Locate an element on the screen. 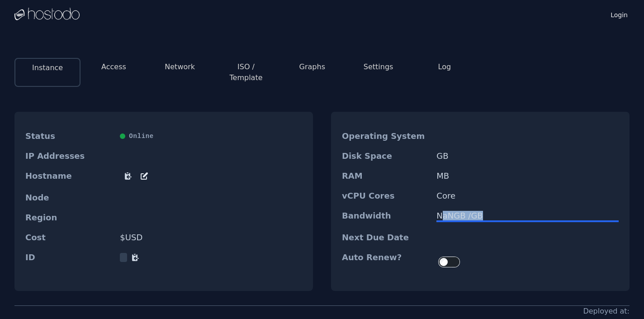 The height and width of the screenshot is (319, 644). dt: Next Due Date is located at coordinates (385, 237).